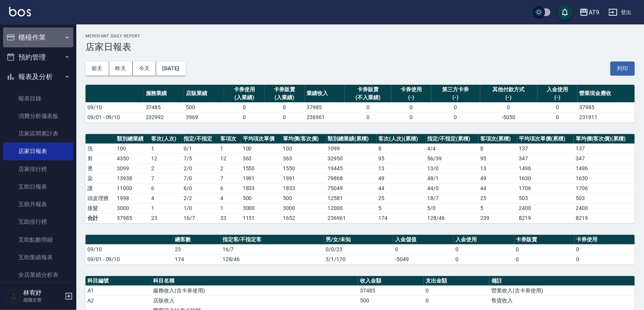  I want to click on td: 128/46, so click(452, 218).